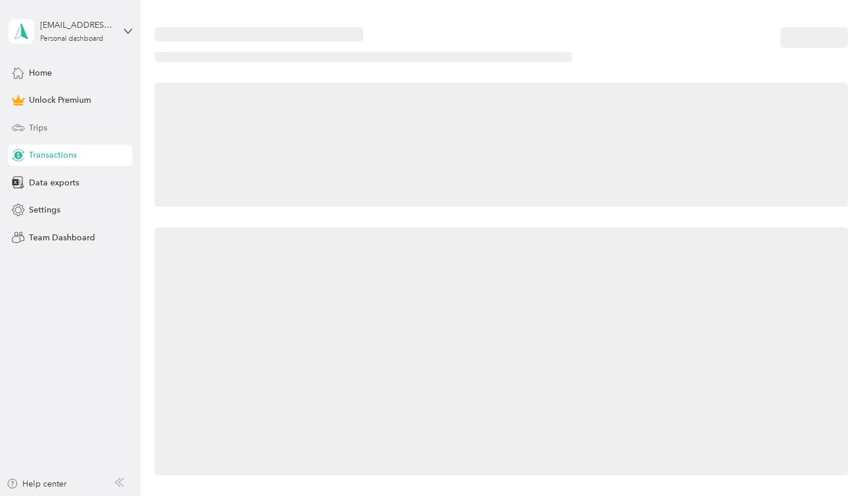 Image resolution: width=868 pixels, height=496 pixels. What do you see at coordinates (40, 73) in the screenshot?
I see `span: Home` at bounding box center [40, 73].